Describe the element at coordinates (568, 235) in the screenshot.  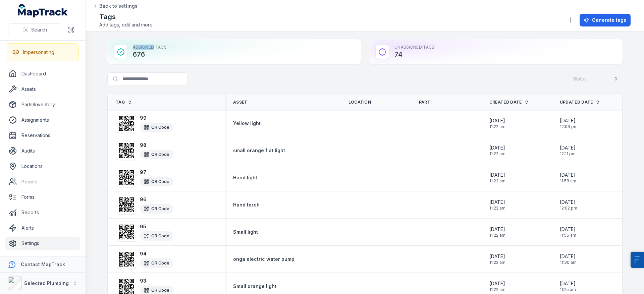
I see `span: 11:56 am` at that location.